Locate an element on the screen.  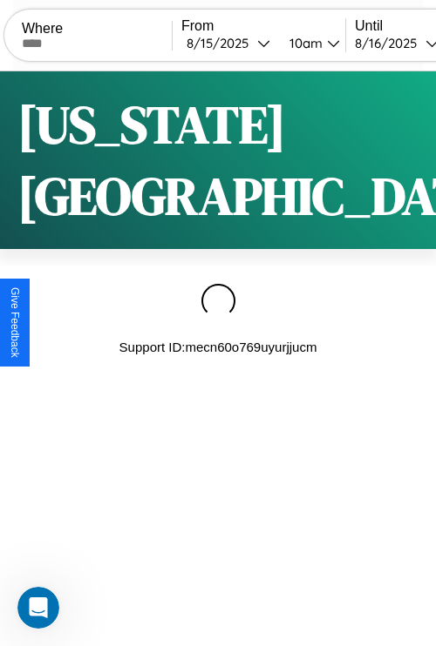
div: 8 / 16 / 2025 is located at coordinates (389, 43).